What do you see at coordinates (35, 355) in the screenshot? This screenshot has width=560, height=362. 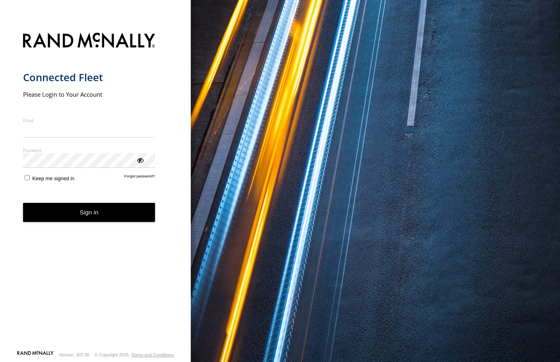 I see `a: Visit our Website` at bounding box center [35, 355].